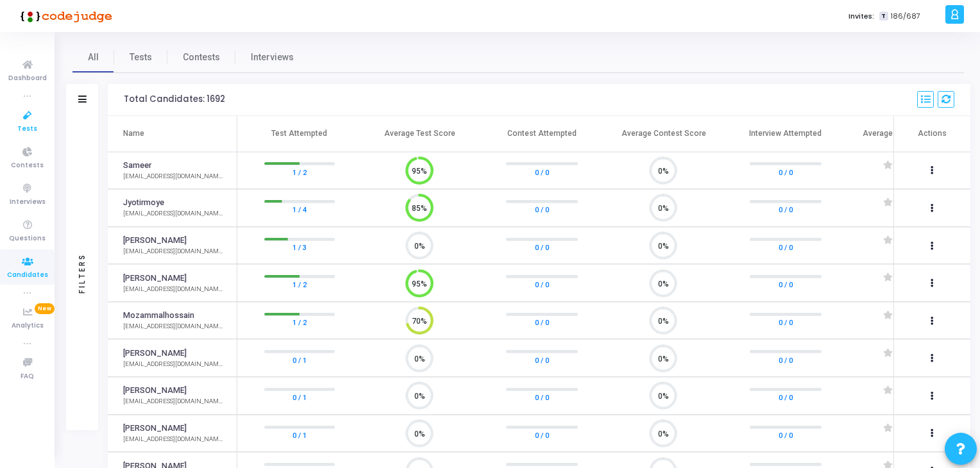 The height and width of the screenshot is (468, 980). Describe the element at coordinates (27, 78) in the screenshot. I see `span: Dashboard` at that location.